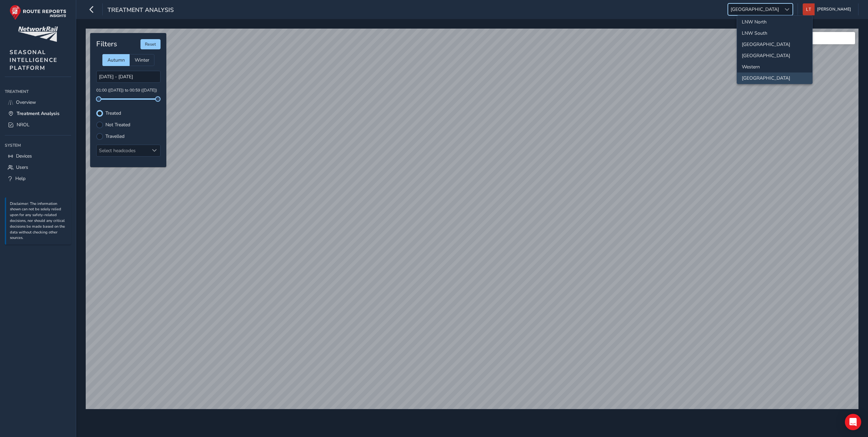  I want to click on div: Open Intercom Messenger, so click(853, 422).